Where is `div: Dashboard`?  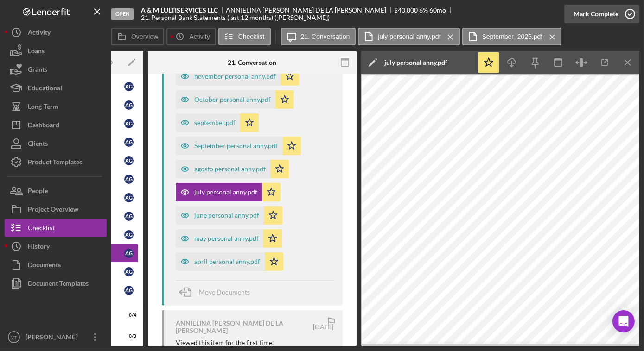 div: Dashboard is located at coordinates (44, 126).